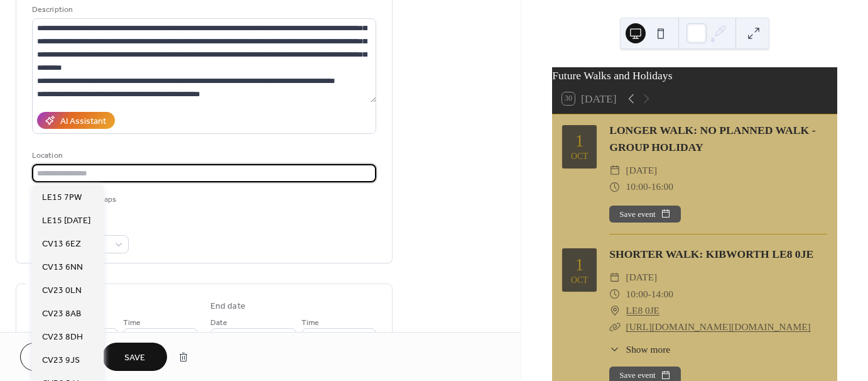 The width and height of the screenshot is (868, 381). I want to click on span: CV13 6EZ, so click(62, 243).